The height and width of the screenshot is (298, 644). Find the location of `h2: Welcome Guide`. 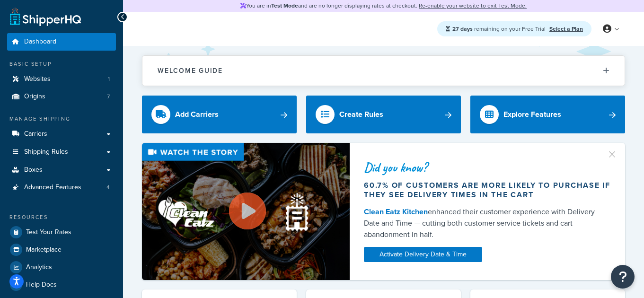

h2: Welcome Guide is located at coordinates (191, 71).